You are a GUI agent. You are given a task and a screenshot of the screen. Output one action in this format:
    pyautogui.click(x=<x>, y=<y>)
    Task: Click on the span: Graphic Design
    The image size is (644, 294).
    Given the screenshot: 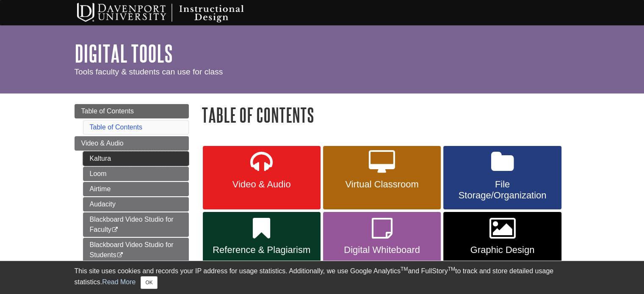 What is the action you would take?
    pyautogui.click(x=502, y=250)
    